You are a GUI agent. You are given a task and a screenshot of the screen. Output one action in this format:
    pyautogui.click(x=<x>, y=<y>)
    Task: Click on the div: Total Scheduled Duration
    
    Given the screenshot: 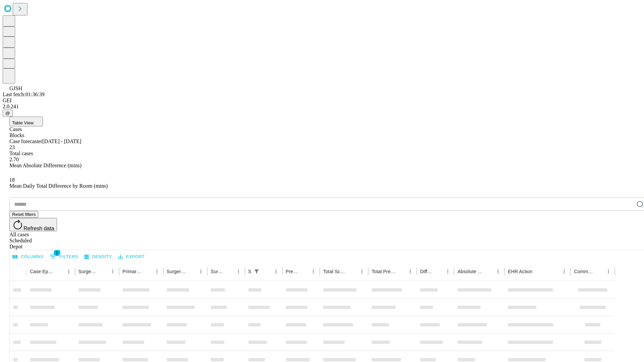 What is the action you would take?
    pyautogui.click(x=335, y=271)
    